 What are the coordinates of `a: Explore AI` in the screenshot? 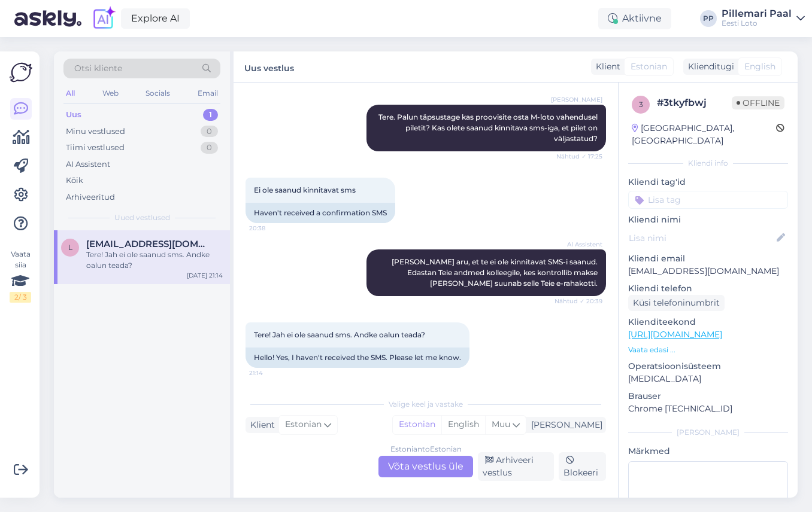 It's located at (155, 19).